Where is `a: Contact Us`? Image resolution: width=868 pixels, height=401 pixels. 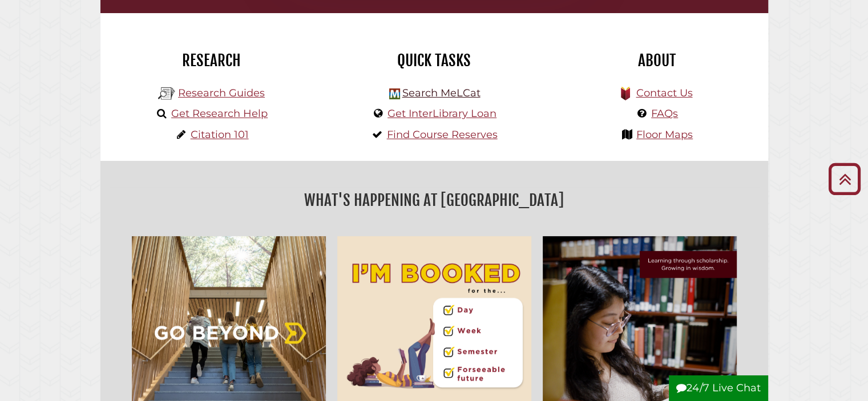 a: Contact Us is located at coordinates (663, 93).